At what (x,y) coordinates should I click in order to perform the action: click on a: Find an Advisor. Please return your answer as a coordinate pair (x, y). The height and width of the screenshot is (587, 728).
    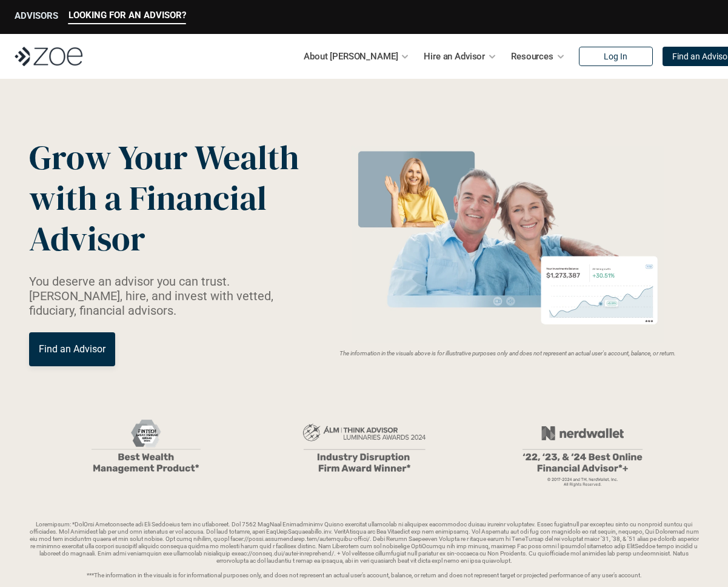
    Looking at the image, I should click on (72, 349).